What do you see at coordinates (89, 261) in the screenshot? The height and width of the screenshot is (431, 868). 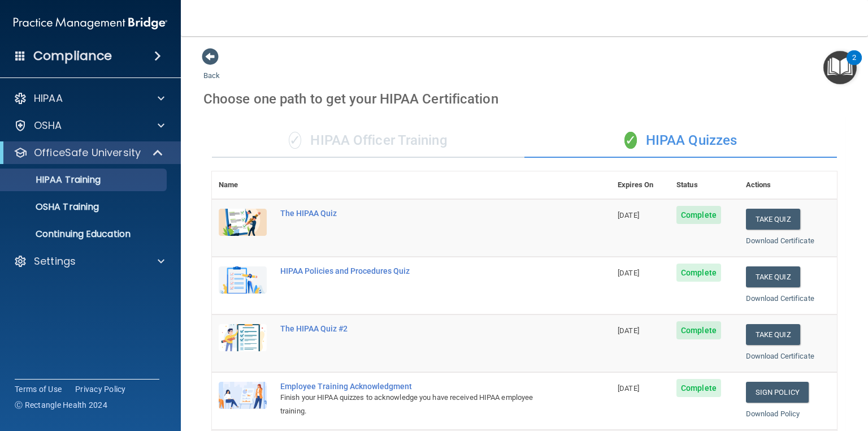 I see `a: Settings` at bounding box center [89, 261].